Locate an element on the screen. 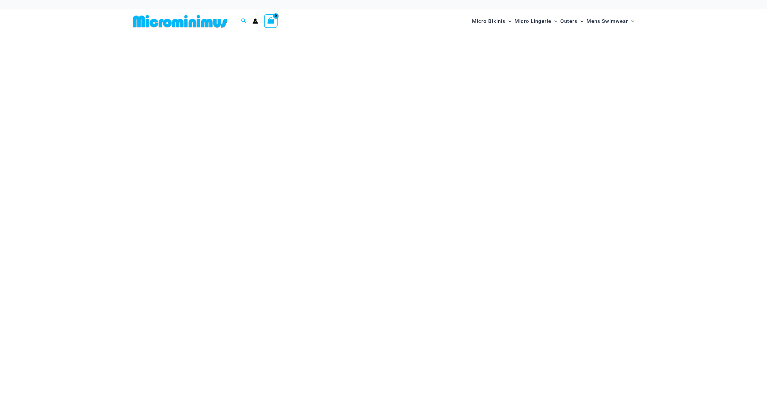 The width and height of the screenshot is (767, 397). span: Micro Lingerie is located at coordinates (533, 21).